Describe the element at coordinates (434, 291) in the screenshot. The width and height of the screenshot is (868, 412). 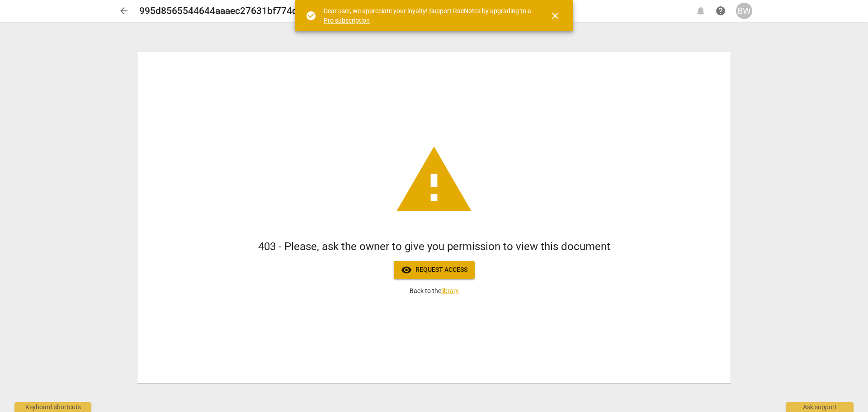
I see `p: Back to the` at that location.